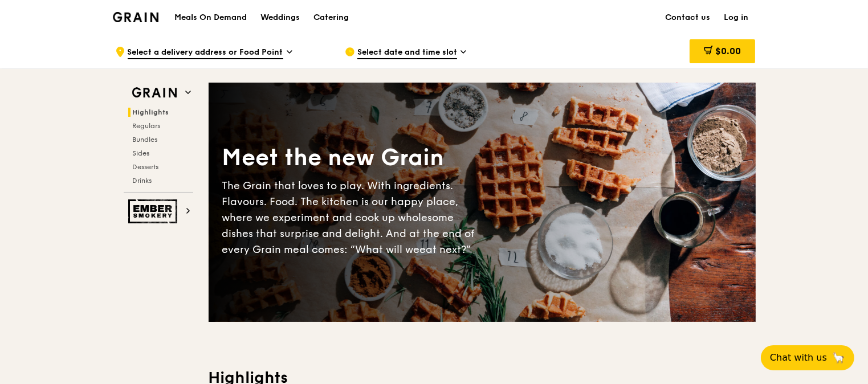 This screenshot has height=384, width=868. What do you see at coordinates (331, 18) in the screenshot?
I see `div: Catering` at bounding box center [331, 18].